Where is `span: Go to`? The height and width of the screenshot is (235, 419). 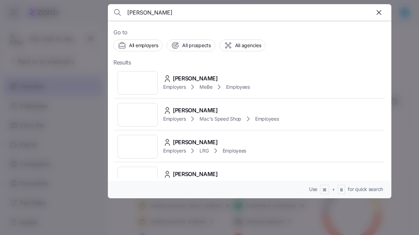 span: Go to is located at coordinates (250, 32).